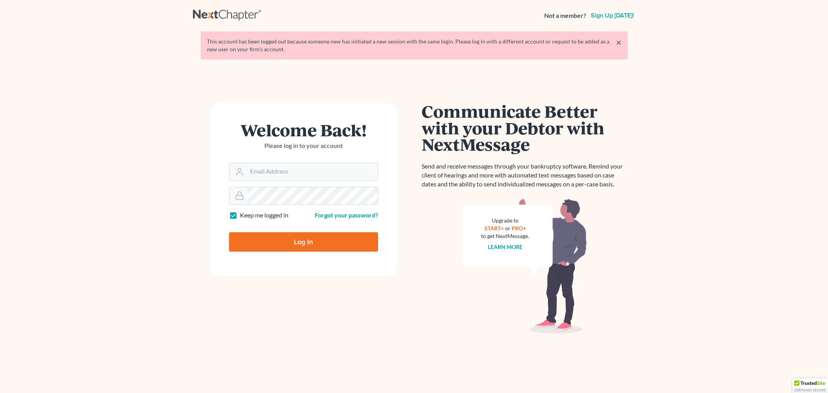 This screenshot has height=393, width=828. What do you see at coordinates (505, 246) in the screenshot?
I see `a: Learn more` at bounding box center [505, 246].